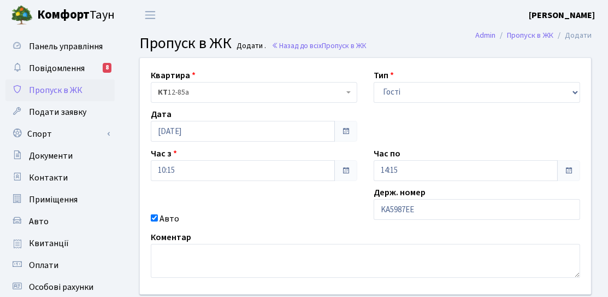  Describe the element at coordinates (22, 15) in the screenshot. I see `img: logo.png` at that location.